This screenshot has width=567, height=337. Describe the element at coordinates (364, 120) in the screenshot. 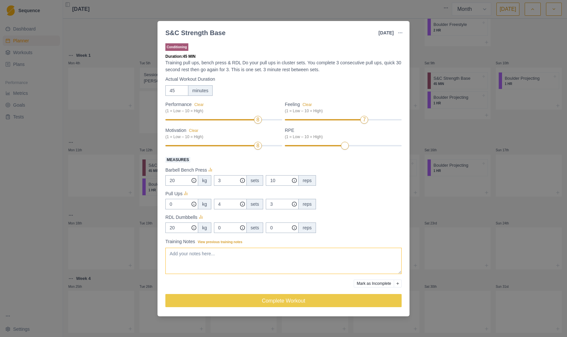

I see `div: 7` at that location.